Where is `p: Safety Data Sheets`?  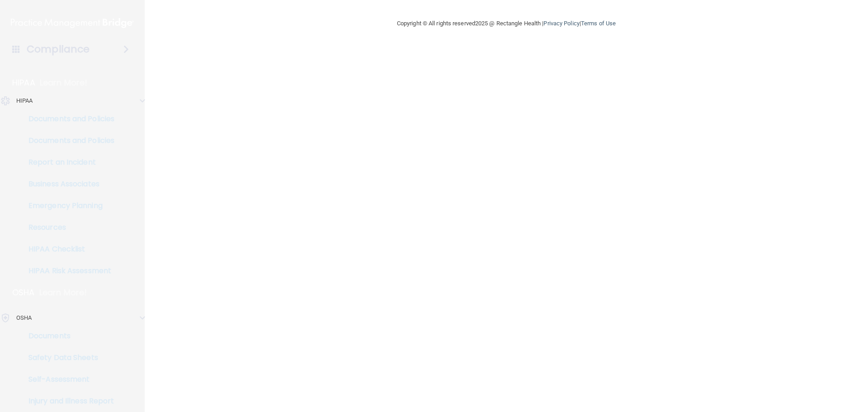 p: Safety Data Sheets is located at coordinates (67, 358).